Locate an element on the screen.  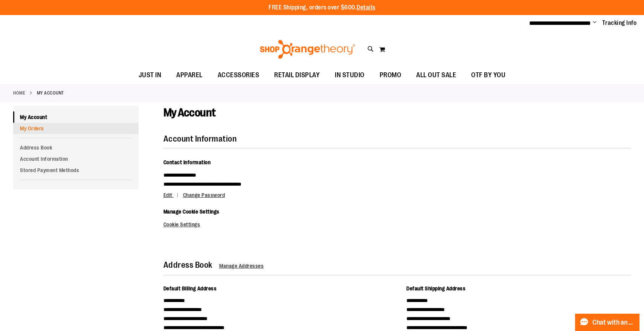
a: Change Password is located at coordinates (204, 195).